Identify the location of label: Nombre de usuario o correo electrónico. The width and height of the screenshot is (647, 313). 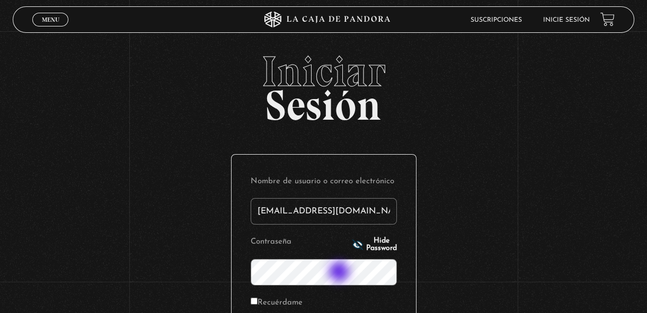
(324, 182).